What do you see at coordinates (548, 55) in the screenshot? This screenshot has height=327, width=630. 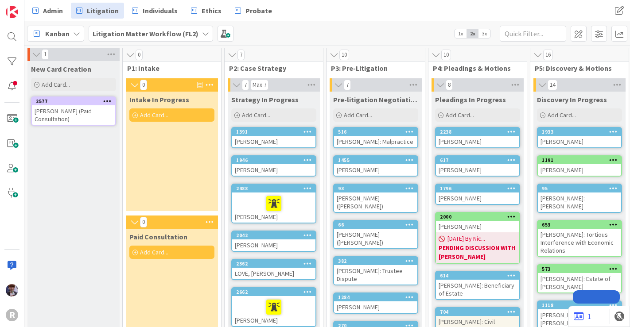 I see `span: 16` at bounding box center [548, 55].